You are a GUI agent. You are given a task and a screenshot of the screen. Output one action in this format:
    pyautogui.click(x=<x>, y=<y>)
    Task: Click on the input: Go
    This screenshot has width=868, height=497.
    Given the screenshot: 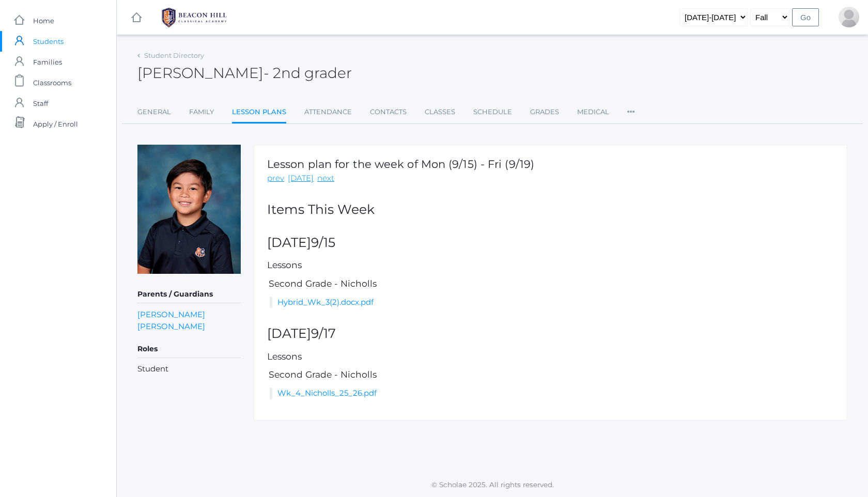 What is the action you would take?
    pyautogui.click(x=806, y=17)
    